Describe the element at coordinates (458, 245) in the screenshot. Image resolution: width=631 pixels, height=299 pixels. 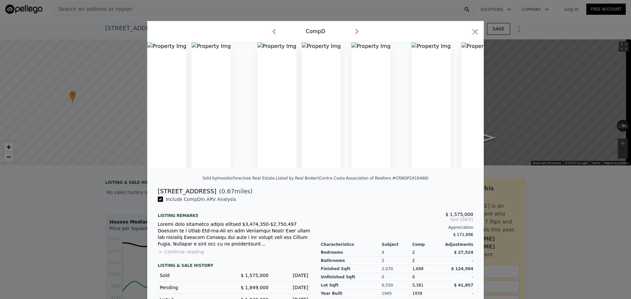
I see `div: Adjustments` at that location.